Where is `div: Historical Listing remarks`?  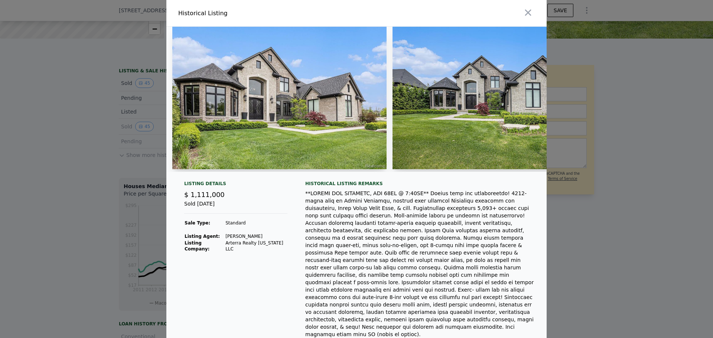 div: Historical Listing remarks is located at coordinates (420, 184).